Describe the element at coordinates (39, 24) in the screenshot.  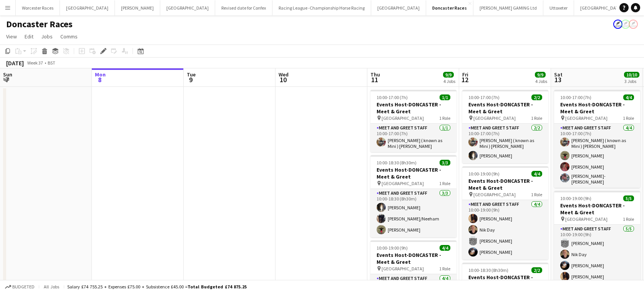
I see `h1: Doncaster Races` at that location.